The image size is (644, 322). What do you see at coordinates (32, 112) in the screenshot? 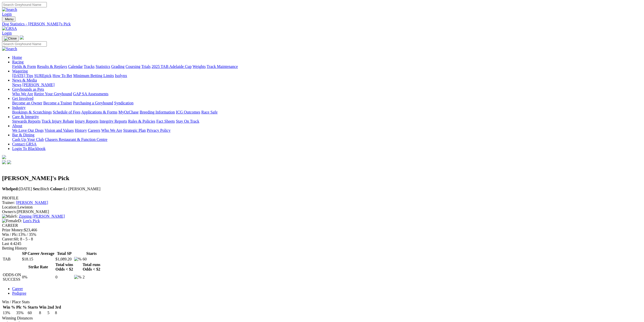
I see `a: Bookings & Scratchings` at bounding box center [32, 112].